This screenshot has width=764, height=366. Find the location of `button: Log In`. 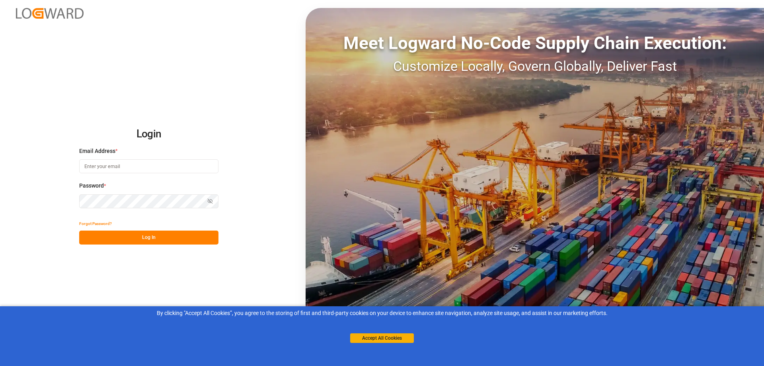

button: Log In is located at coordinates (149, 237).